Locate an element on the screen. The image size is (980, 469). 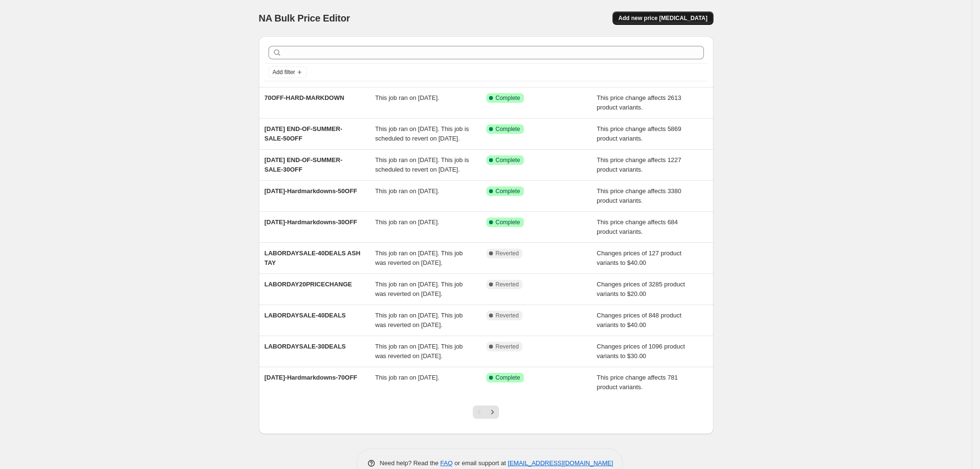
span: Changes prices of 1096 product variants to $30.00 is located at coordinates (640, 351).